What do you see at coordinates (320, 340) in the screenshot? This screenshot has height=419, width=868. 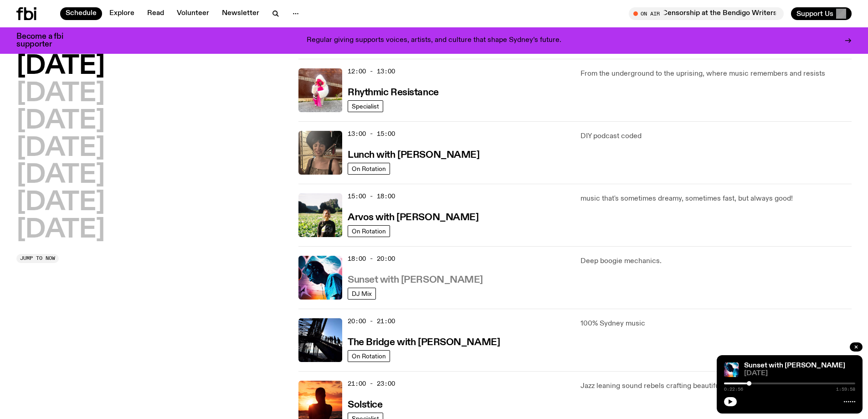 I see `a: People climb Sydney's Harbour Bridge` at bounding box center [320, 340].